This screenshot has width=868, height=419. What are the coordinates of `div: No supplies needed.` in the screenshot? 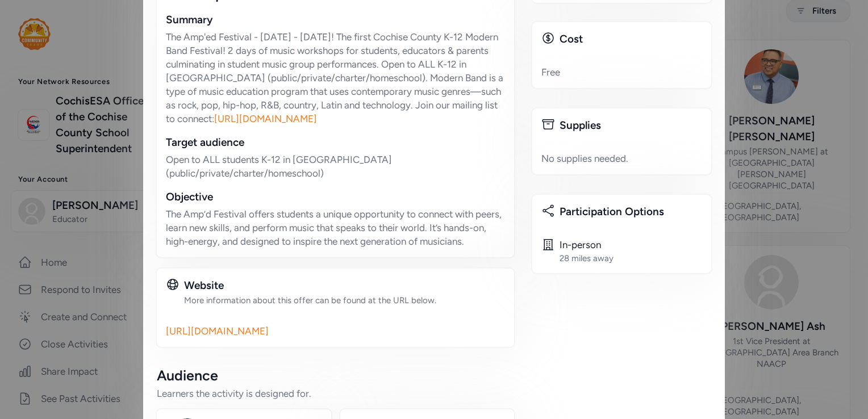 It's located at (621, 158).